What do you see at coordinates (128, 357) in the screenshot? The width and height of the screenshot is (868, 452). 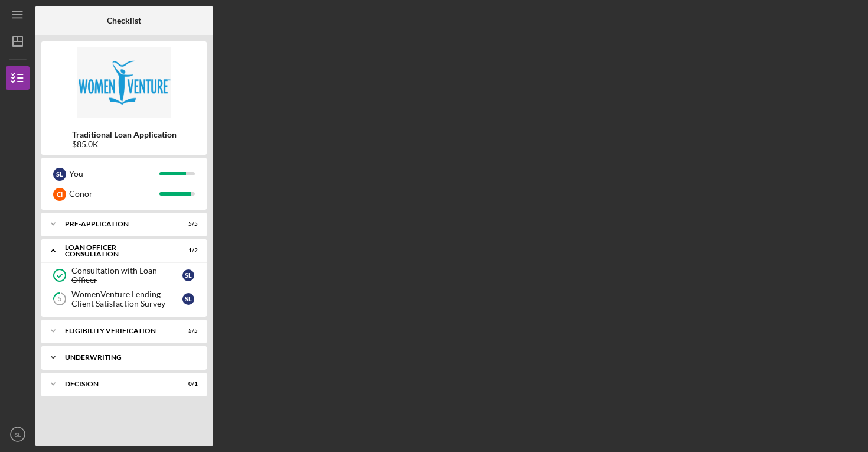 I see `div: Underwriting` at bounding box center [128, 357].